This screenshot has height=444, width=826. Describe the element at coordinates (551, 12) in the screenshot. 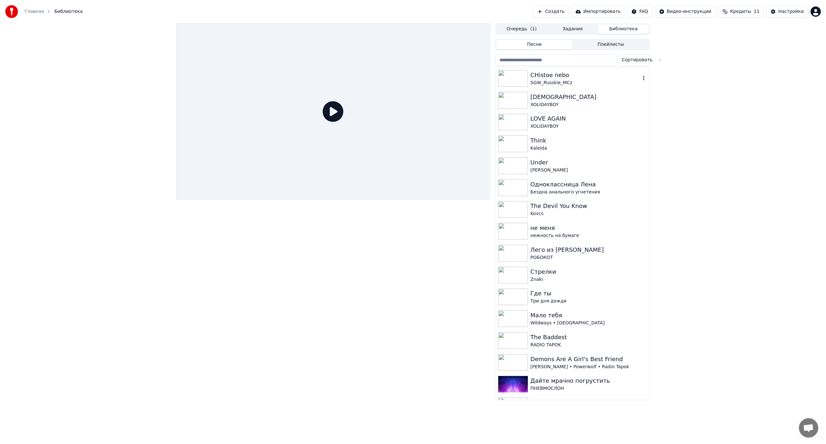

I see `button: Создать` at that location.